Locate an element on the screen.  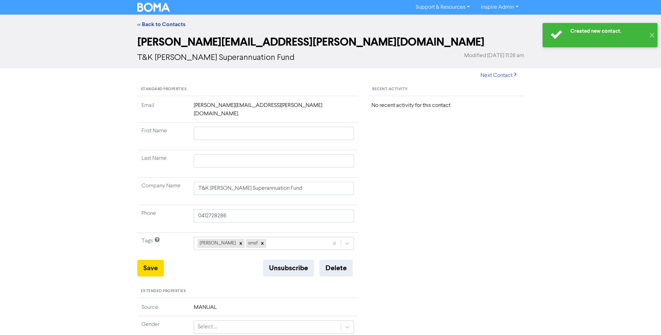
div: Standard Properties is located at coordinates (248, 90).